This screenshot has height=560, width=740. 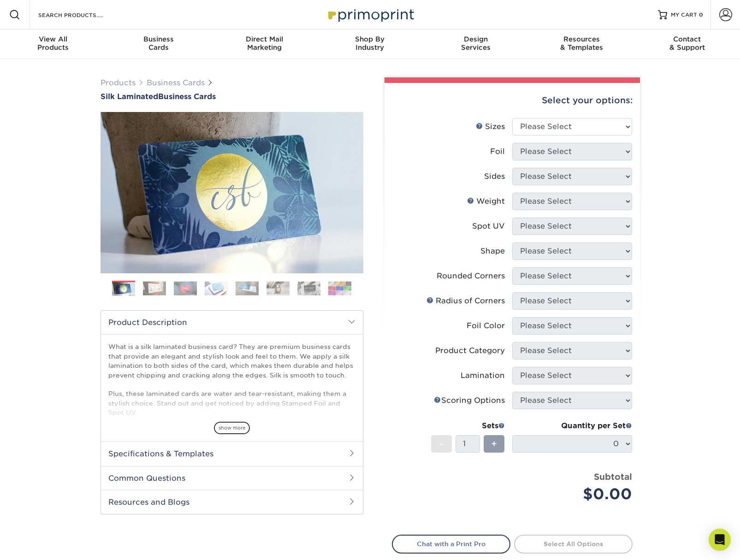 I want to click on div: Open Intercom Messenger, so click(x=720, y=539).